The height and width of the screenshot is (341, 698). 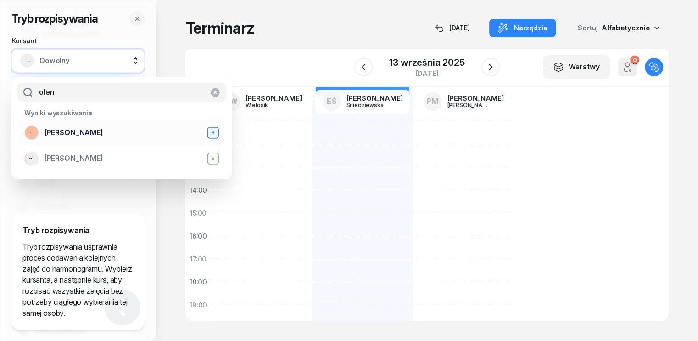 What do you see at coordinates (198, 282) in the screenshot?
I see `div: 18:00` at bounding box center [198, 282].